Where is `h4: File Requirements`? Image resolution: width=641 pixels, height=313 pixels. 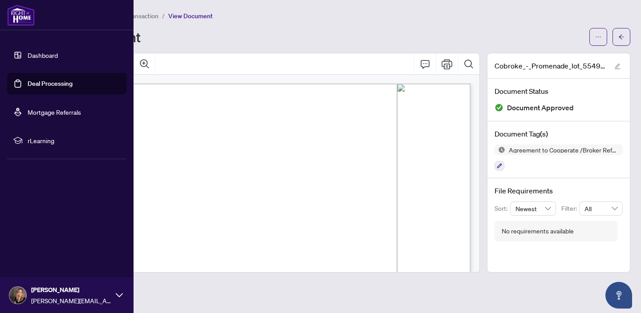
h4: File Requirements is located at coordinates (558, 191).